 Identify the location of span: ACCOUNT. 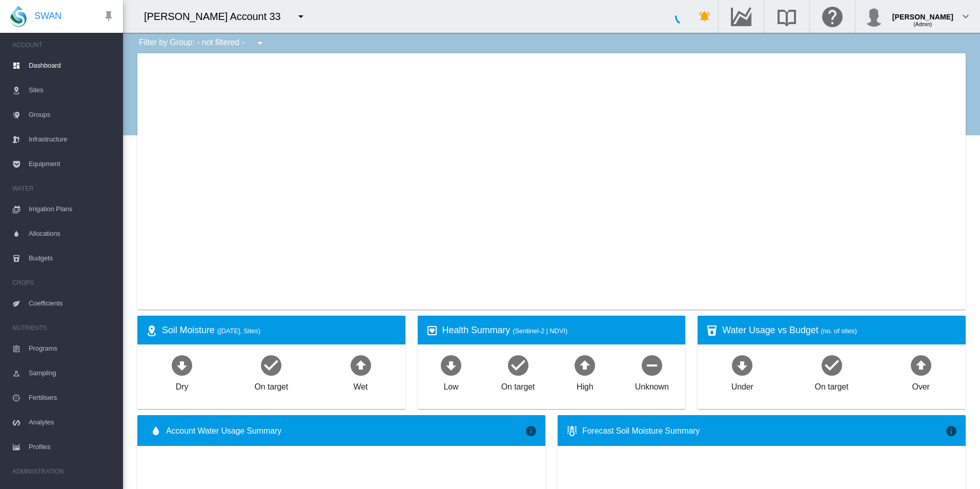
(63, 45).